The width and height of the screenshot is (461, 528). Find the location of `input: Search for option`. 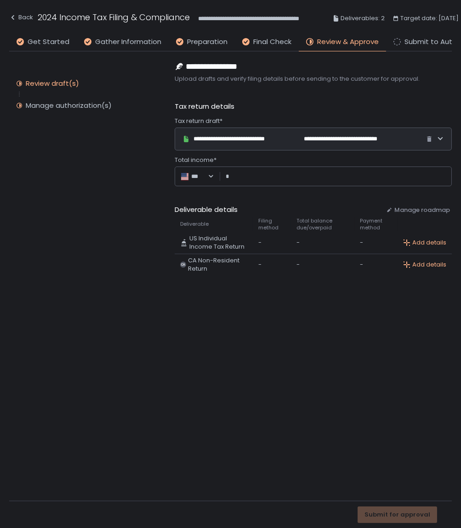

input: Search for option is located at coordinates (205, 177).